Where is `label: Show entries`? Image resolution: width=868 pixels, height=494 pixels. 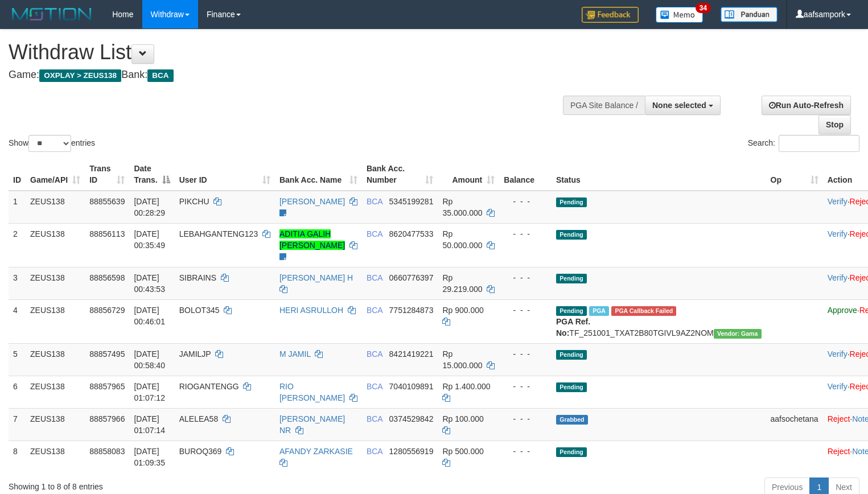 label: Show entries is located at coordinates (52, 144).